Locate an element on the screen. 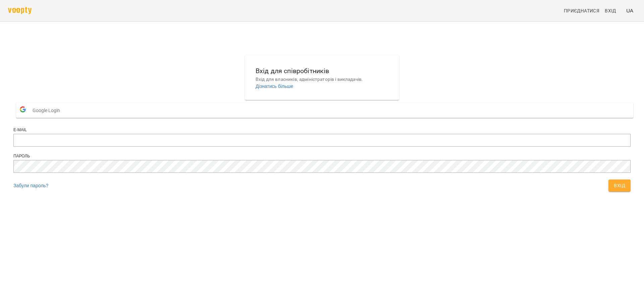 The height and width of the screenshot is (306, 644). button: Вхід для співробітниківВхід для власників, адміністраторів і викладачів.Дізнатись більше is located at coordinates (322, 77).